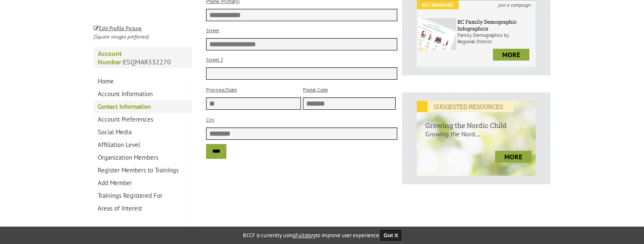 The width and height of the screenshot is (644, 244). I want to click on h6: BC Family Demographic Infographics, so click(495, 25).